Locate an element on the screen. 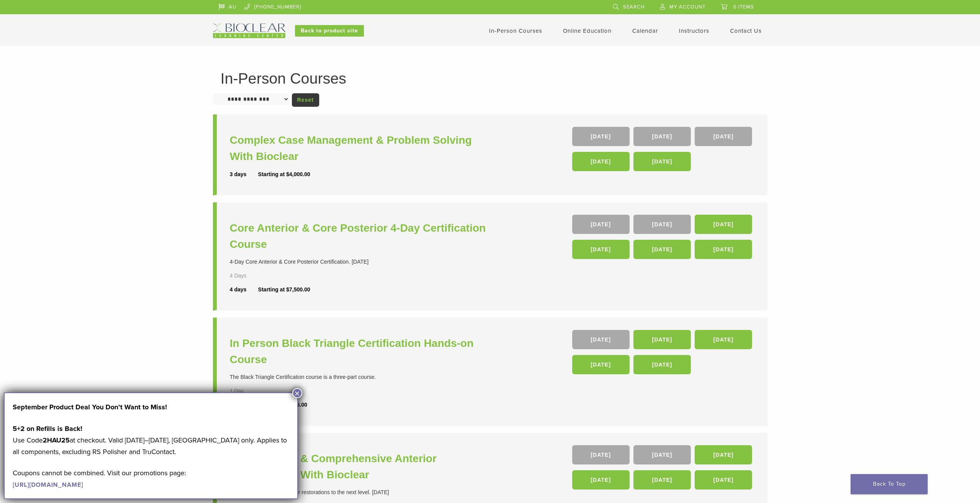 The height and width of the screenshot is (503, 980). a: Calendar is located at coordinates (645, 31).